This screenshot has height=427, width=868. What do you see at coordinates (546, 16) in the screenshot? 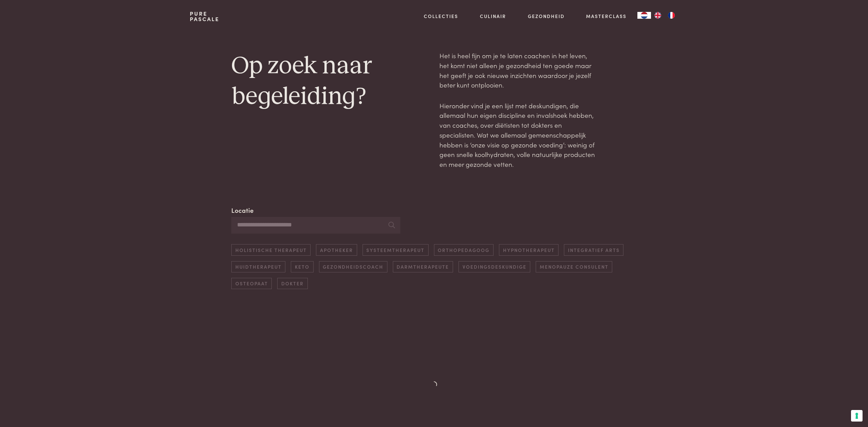
I see `a: Gezondheid` at bounding box center [546, 16].